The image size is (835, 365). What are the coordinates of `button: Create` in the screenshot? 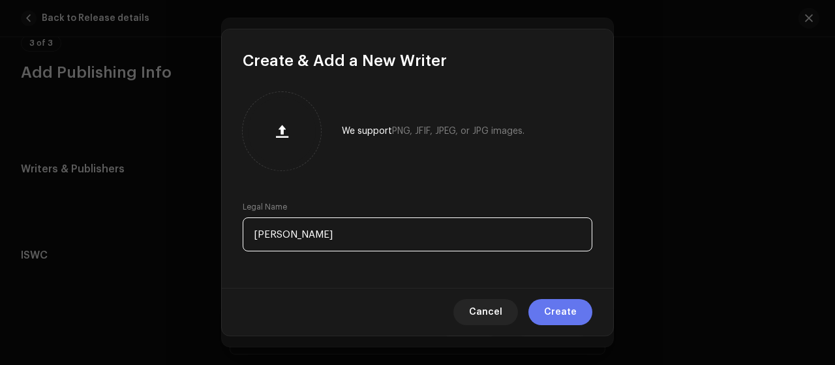 It's located at (561, 312).